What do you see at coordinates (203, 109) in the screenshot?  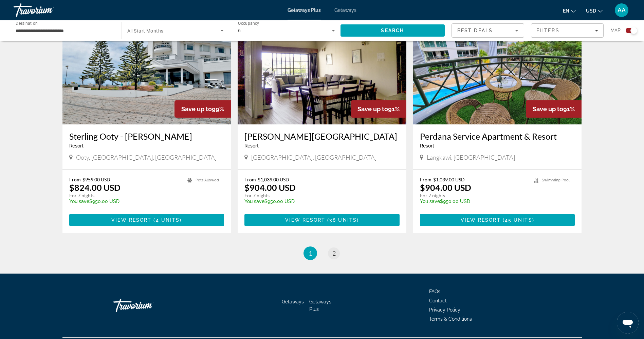 I see `div: 99%` at bounding box center [203, 109].